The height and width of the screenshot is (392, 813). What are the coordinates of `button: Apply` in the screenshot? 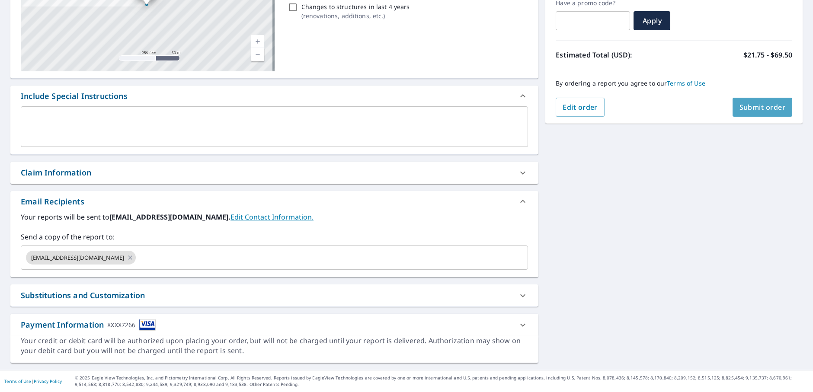 It's located at (652, 21).